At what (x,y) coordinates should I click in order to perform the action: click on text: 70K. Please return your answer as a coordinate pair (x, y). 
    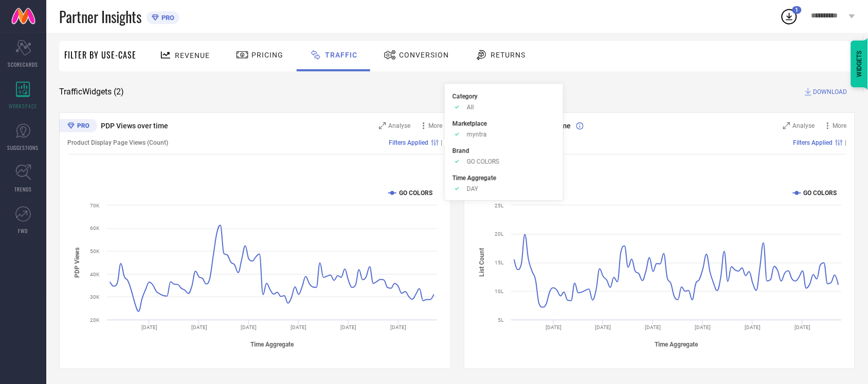
    Looking at the image, I should click on (95, 205).